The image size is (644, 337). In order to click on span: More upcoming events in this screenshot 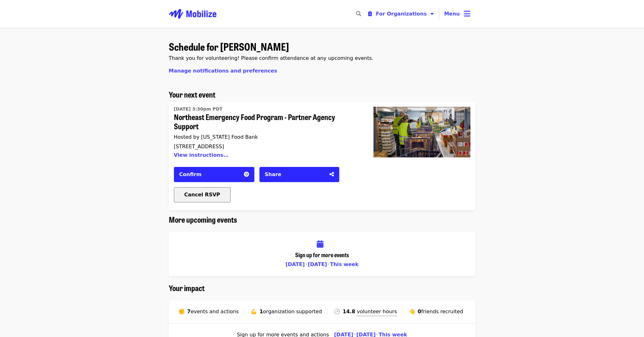, I will do `click(203, 219)`.